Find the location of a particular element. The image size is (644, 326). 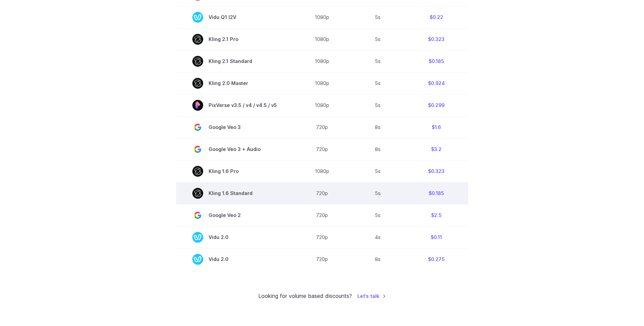

td: $3.2 is located at coordinates (437, 148).